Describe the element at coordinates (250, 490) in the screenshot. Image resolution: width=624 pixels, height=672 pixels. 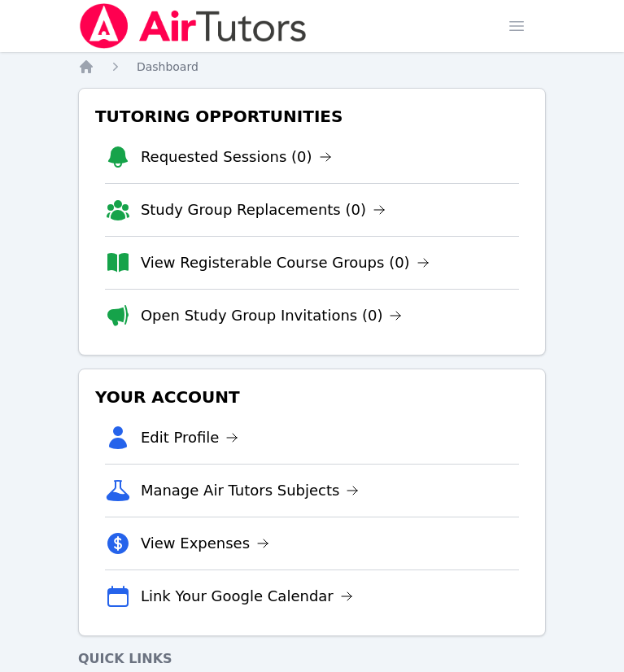
I see `a: Manage Air Tutors Subjects` at that location.